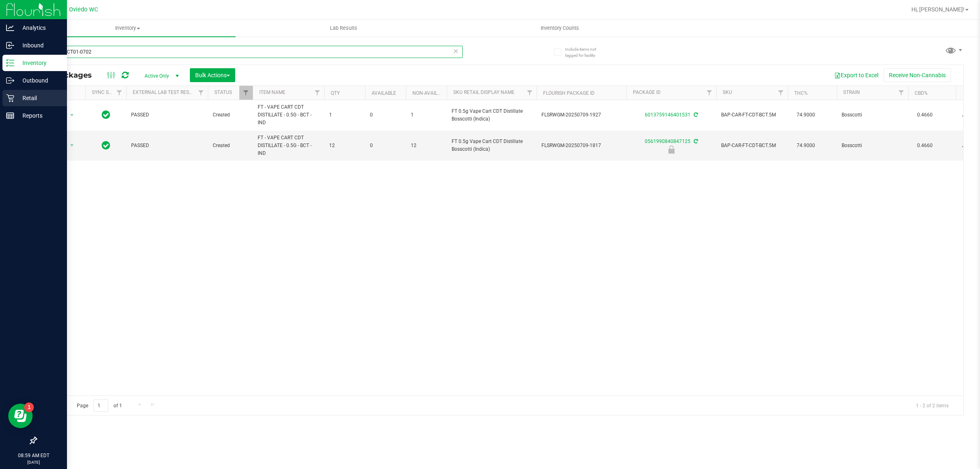 The image size is (980, 469). What do you see at coordinates (918, 75) in the screenshot?
I see `button: Receive Non-Cannabis` at bounding box center [918, 75].